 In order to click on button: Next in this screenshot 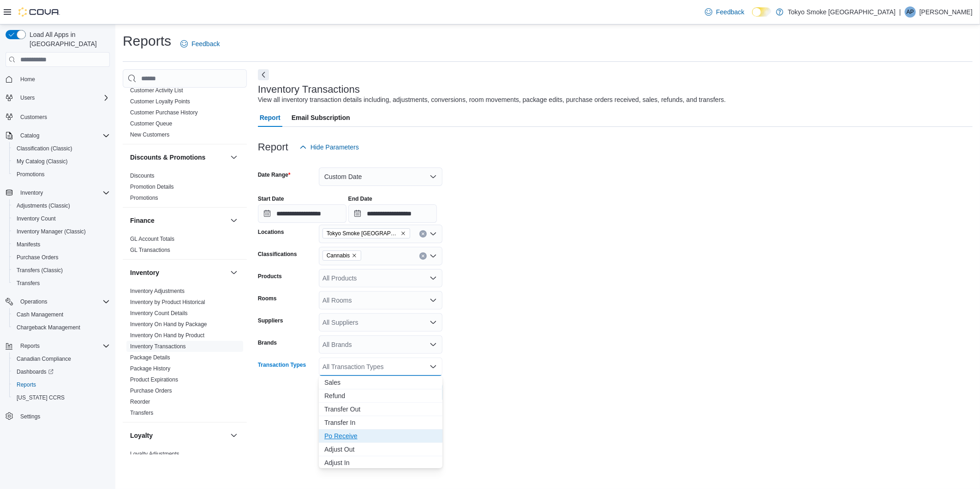, I will do `click(264, 75)`.